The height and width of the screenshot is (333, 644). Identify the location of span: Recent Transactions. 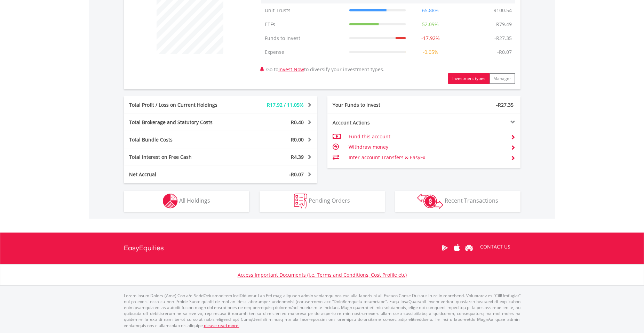
(471, 200).